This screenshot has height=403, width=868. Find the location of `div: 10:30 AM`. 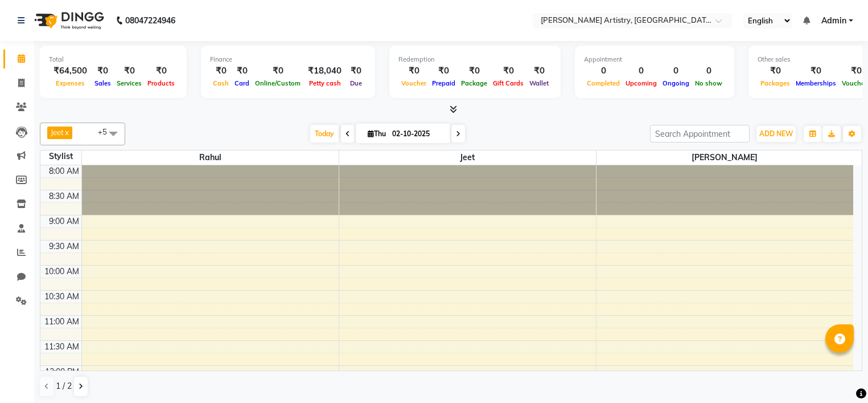

div: 10:30 AM is located at coordinates (61, 297).